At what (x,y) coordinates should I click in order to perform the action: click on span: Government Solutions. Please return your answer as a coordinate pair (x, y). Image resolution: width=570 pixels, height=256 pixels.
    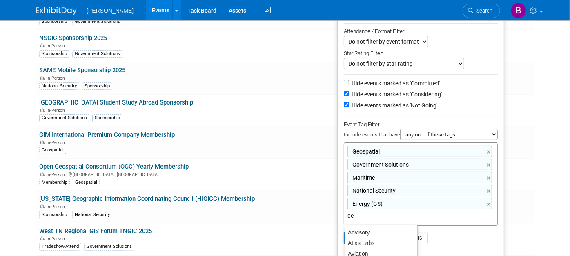
    Looking at the image, I should click on (380, 165).